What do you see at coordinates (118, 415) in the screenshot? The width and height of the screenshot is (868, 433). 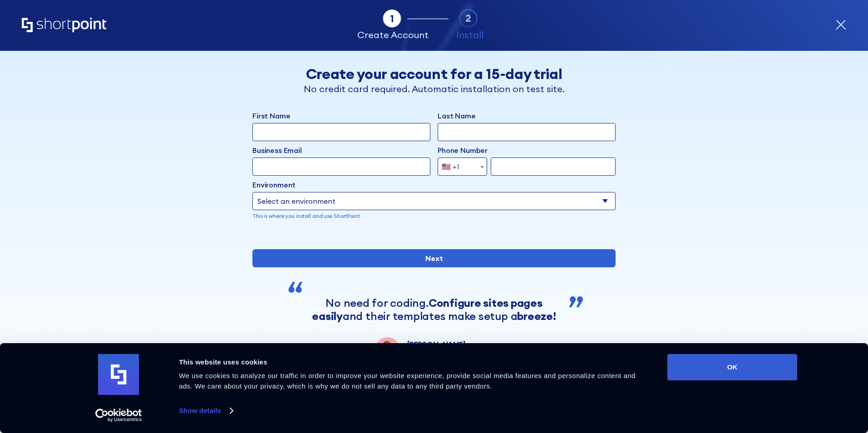 I see `a: Usercentrics Cookiebot - opens in a new window` at bounding box center [118, 415].